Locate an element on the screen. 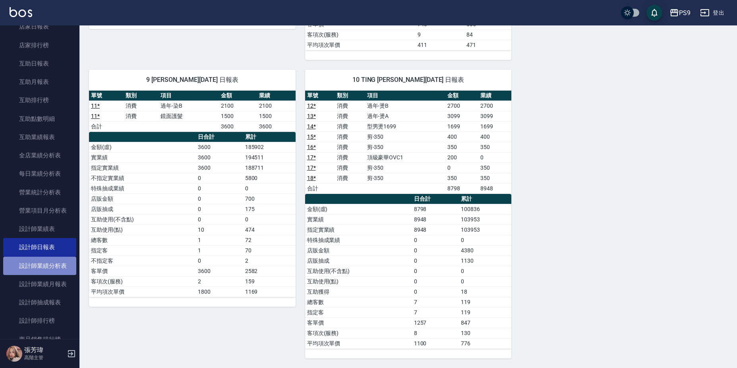 The image size is (737, 368). td: 1169 is located at coordinates (269, 292).